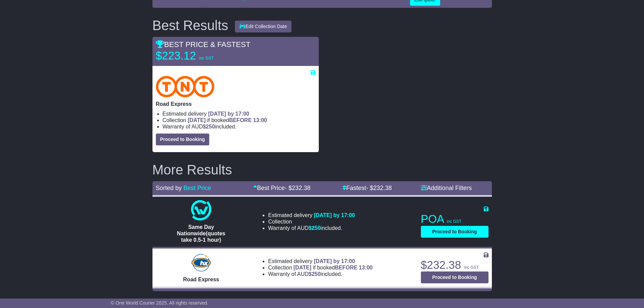 The height and width of the screenshot is (308, 644). What do you see at coordinates (197, 188) in the screenshot?
I see `a: Best Price` at bounding box center [197, 188].